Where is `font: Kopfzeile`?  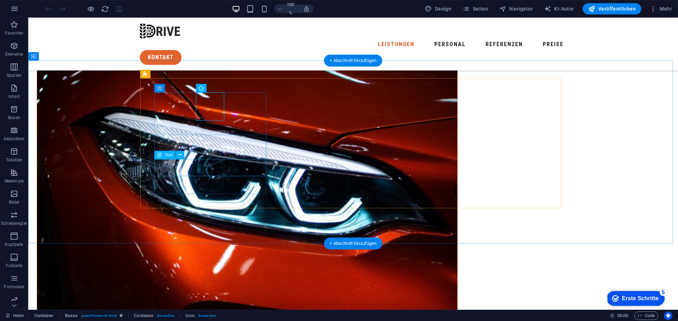
font: Kopfzeile is located at coordinates (14, 245).